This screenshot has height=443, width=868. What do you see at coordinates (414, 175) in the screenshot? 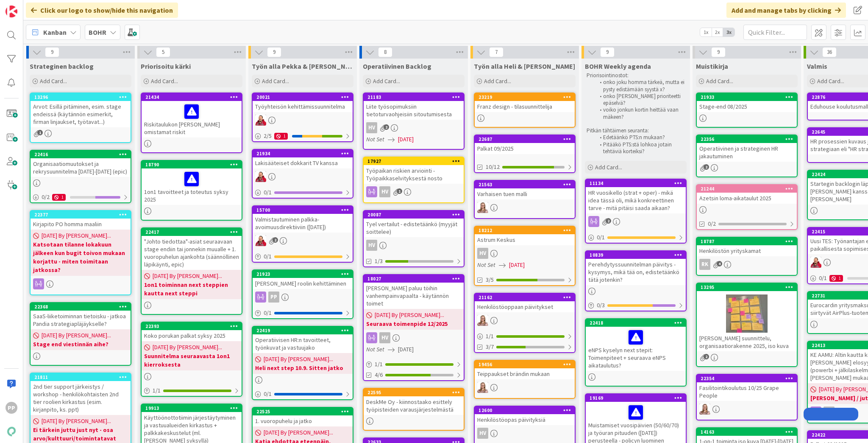
I see `div: Työpaikan riskien arviointi - Työpaikkaselvityksestä nosto` at bounding box center [414, 175].